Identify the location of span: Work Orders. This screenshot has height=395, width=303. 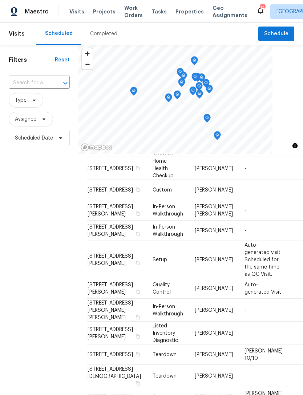
(133, 12).